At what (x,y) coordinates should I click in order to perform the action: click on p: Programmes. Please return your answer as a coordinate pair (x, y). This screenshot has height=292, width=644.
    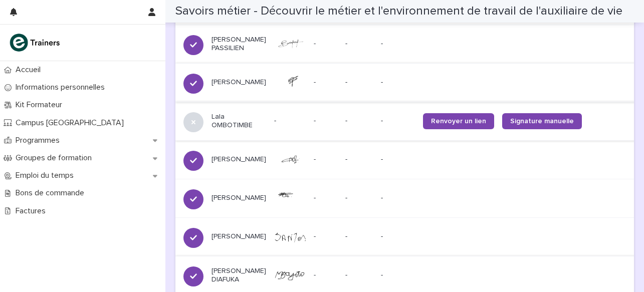
    Looking at the image, I should click on (40, 140).